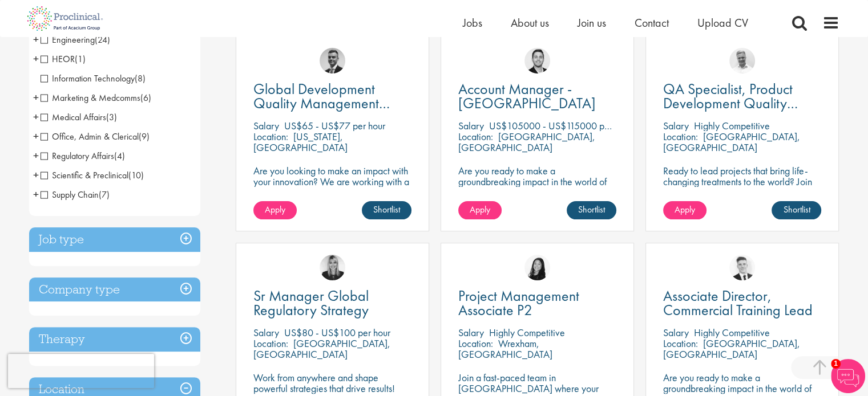 The height and width of the screenshot is (396, 868). Describe the element at coordinates (140, 78) in the screenshot. I see `span: (8)` at that location.